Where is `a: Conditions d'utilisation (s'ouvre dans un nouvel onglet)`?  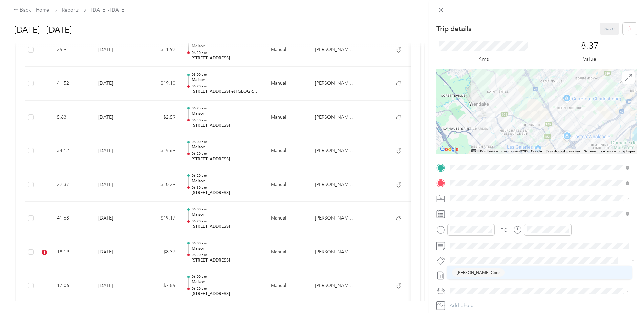
a: Conditions d'utilisation (s'ouvre dans un nouvel onglet) is located at coordinates (563, 151).